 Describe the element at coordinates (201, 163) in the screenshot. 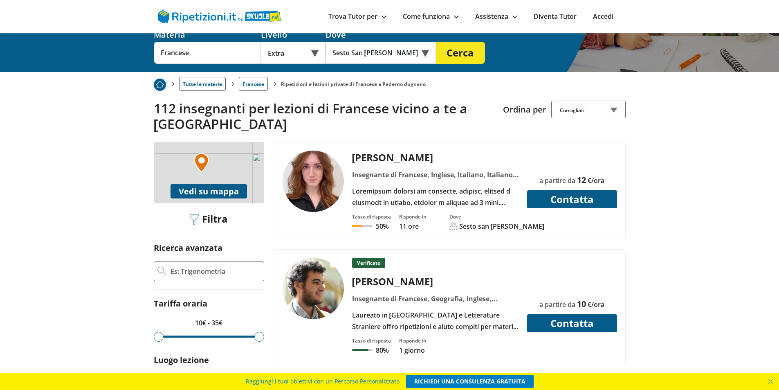

I see `img: Marker` at that location.